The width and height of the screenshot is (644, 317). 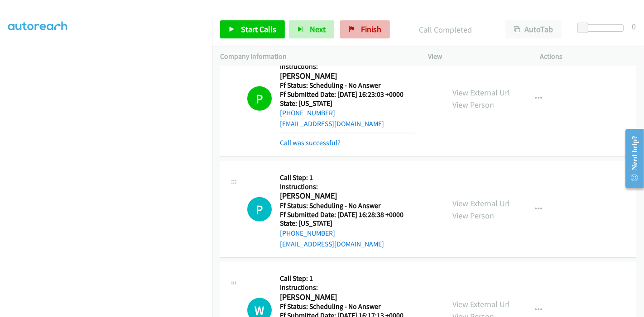 I want to click on p: Company Information, so click(x=316, y=56).